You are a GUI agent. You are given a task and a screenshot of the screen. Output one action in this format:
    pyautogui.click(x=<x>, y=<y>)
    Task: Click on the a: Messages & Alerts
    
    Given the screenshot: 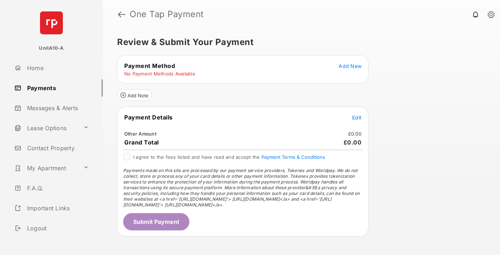 What is the action you would take?
    pyautogui.click(x=57, y=108)
    